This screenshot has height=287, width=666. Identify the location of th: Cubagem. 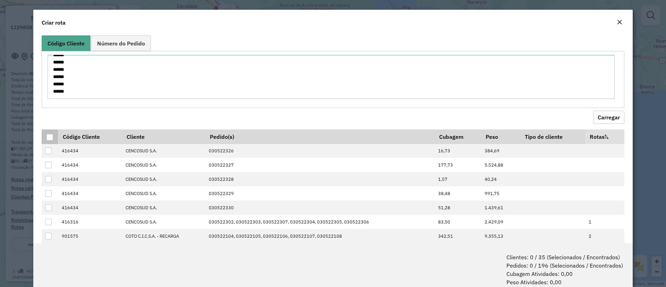
(458, 137).